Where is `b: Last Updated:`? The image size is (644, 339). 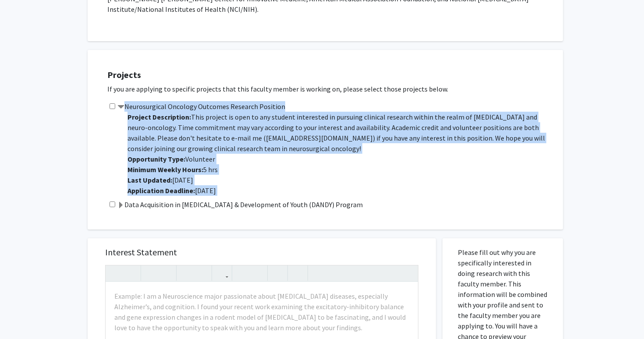
b: Last Updated: is located at coordinates (150, 180).